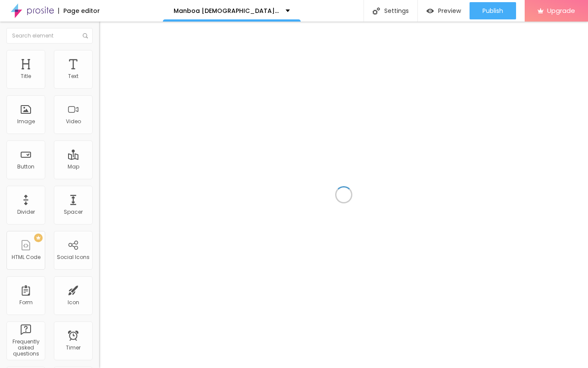  I want to click on button: Publish, so click(493, 11).